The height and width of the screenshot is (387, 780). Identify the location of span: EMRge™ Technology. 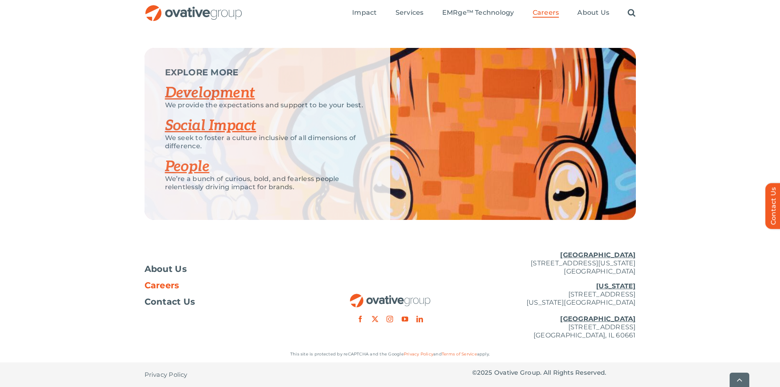
(478, 13).